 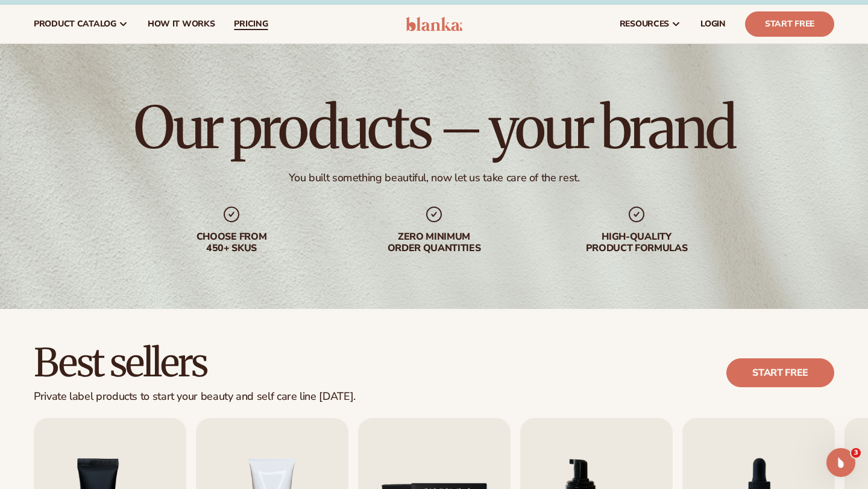 What do you see at coordinates (434, 24) in the screenshot?
I see `a: logo` at bounding box center [434, 24].